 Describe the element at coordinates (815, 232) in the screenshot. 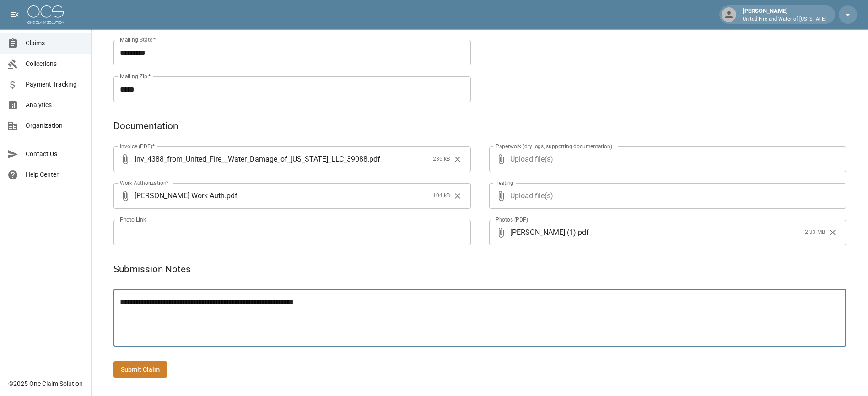

I see `span: 2.33 MB` at that location.